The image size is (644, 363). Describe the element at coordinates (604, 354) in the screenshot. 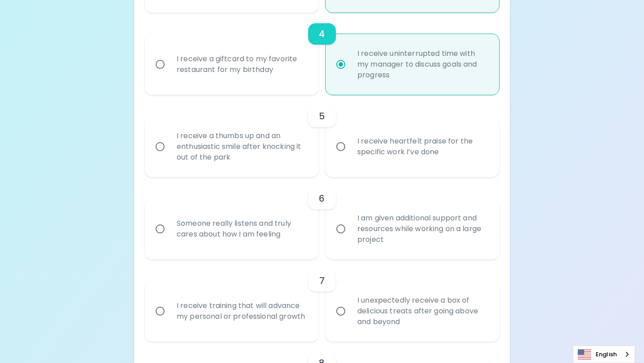

I see `div: Language` at that location.